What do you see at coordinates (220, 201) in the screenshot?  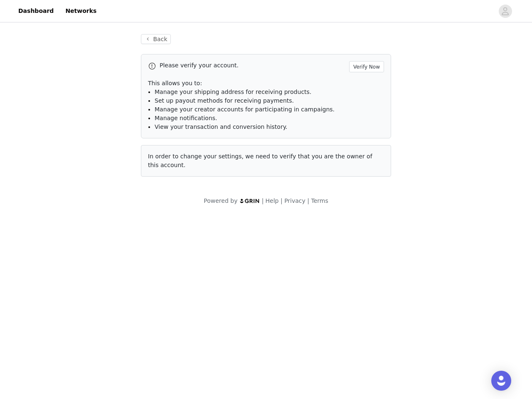 I see `span: Powered by` at bounding box center [220, 201].